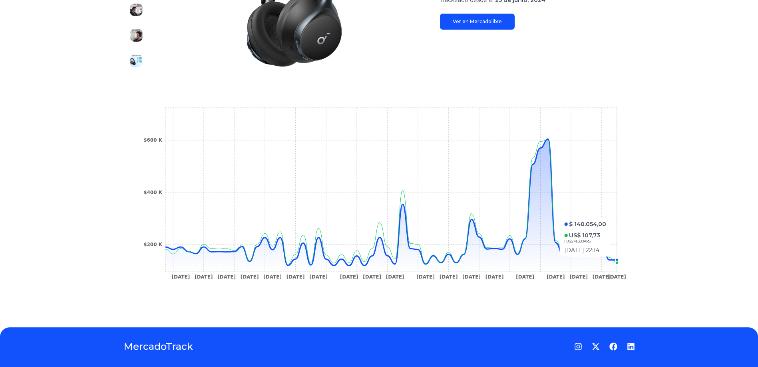 The width and height of the screenshot is (758, 367). Describe the element at coordinates (477, 22) in the screenshot. I see `a: Ver en Mercadolibre` at that location.